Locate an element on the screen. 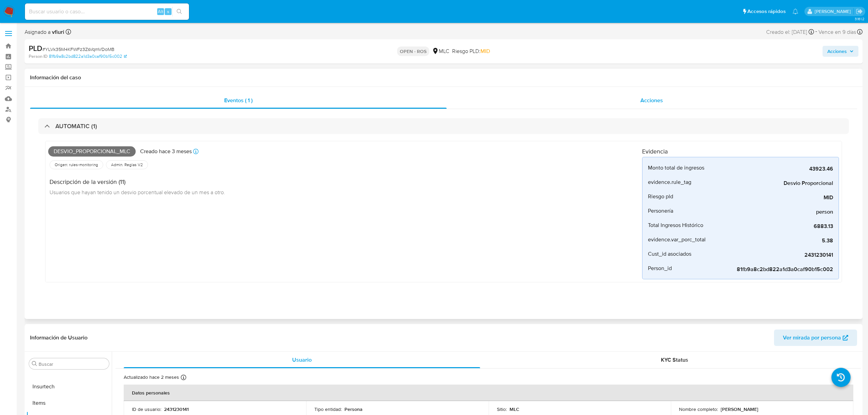 Image resolution: width=868 pixels, height=415 pixels. h4: Descripción de la versión (11) is located at coordinates (137, 182).